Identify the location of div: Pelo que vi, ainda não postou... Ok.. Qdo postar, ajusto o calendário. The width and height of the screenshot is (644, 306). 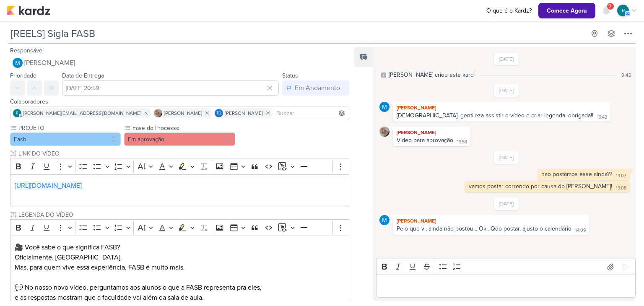
(484, 229).